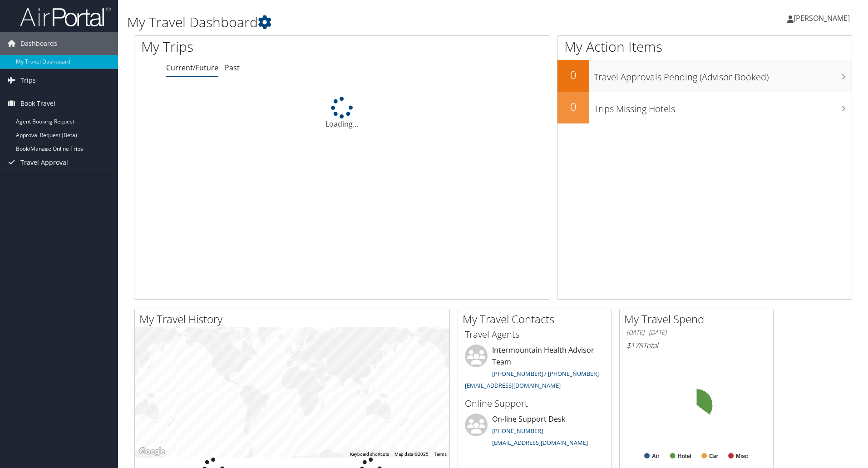  What do you see at coordinates (635, 345) in the screenshot?
I see `span: $178` at bounding box center [635, 345].